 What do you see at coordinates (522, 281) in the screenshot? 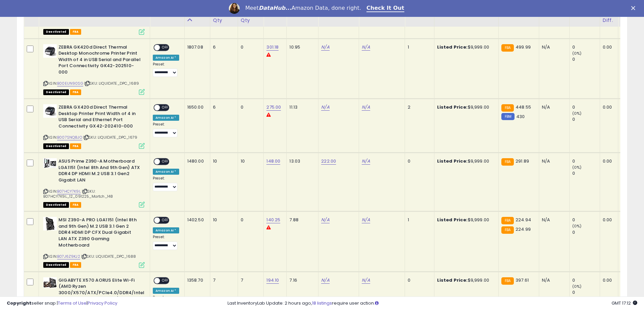
I see `span: 397.61` at bounding box center [522, 281].